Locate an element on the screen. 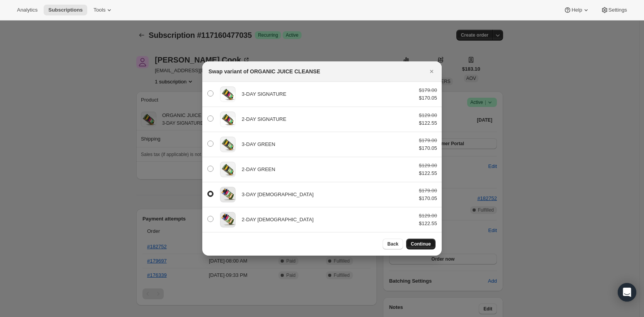 Image resolution: width=644 pixels, height=317 pixels. img: 3-DAY GREEN is located at coordinates (228, 144).